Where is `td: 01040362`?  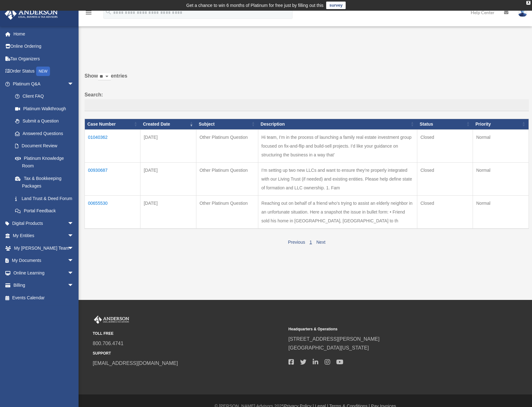 td: 01040362 is located at coordinates (113, 146).